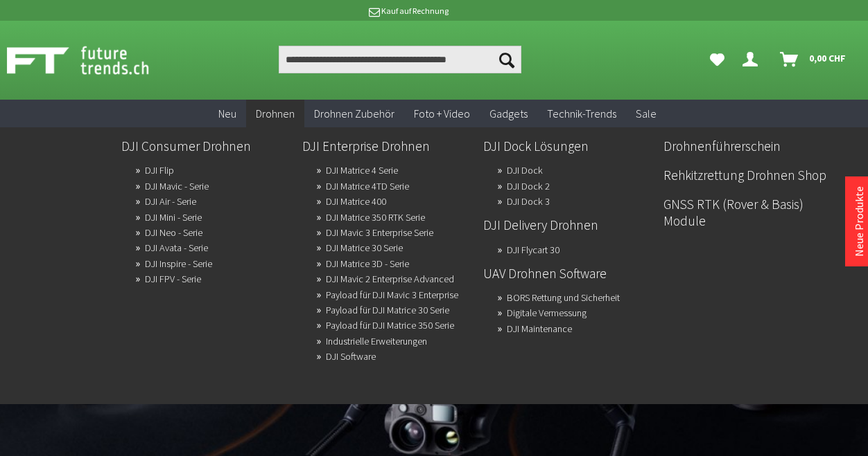 The height and width of the screenshot is (456, 868). I want to click on a: Drohnen Zubehör, so click(354, 114).